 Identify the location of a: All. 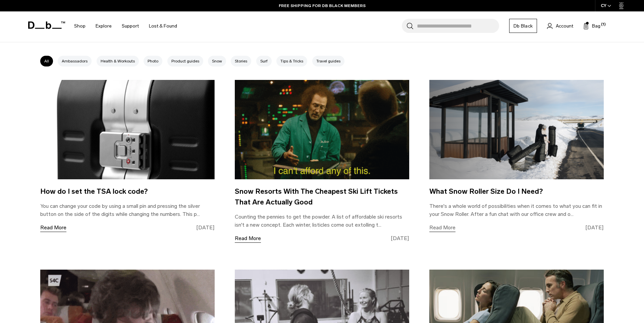
(47, 61).